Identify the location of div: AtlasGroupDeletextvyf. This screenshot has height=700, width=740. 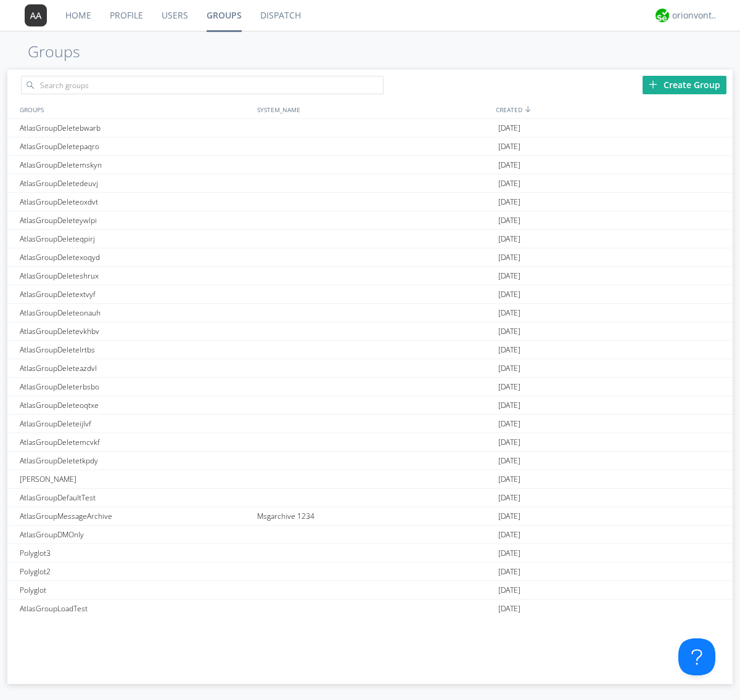
(135, 294).